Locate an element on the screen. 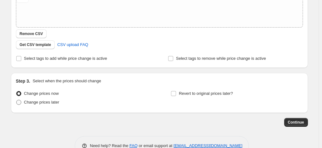 This screenshot has width=322, height=148. button: Get CSV template is located at coordinates (35, 45).